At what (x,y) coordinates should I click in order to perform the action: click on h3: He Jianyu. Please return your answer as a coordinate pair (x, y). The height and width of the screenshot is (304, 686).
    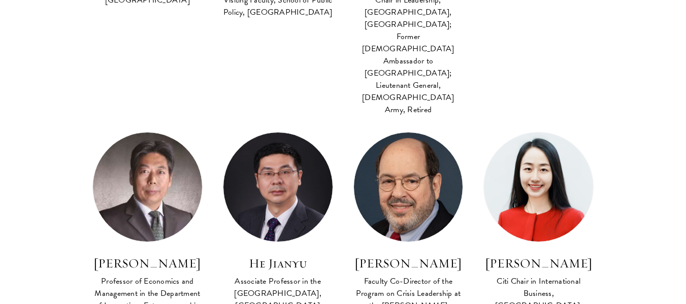
    Looking at the image, I should click on (278, 264).